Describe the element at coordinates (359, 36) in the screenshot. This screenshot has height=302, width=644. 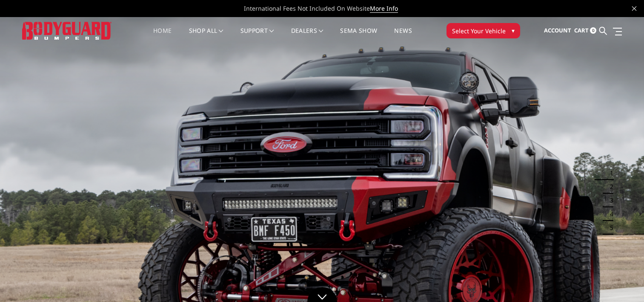
I see `a: SEMA Show` at that location.